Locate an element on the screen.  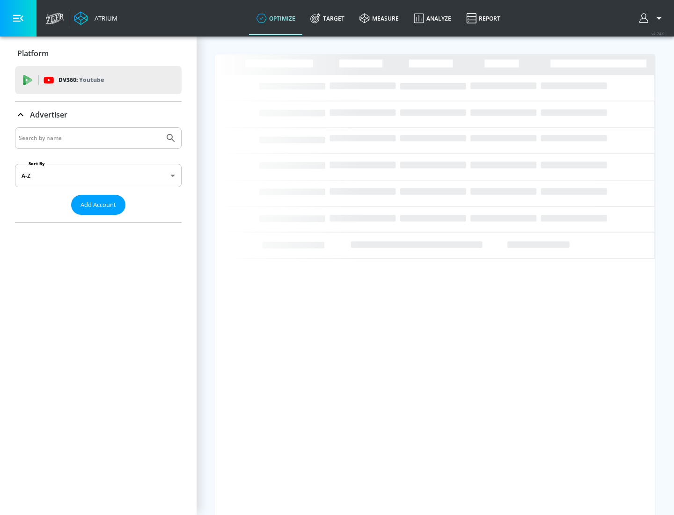
input: Search by name is located at coordinates (89, 138).